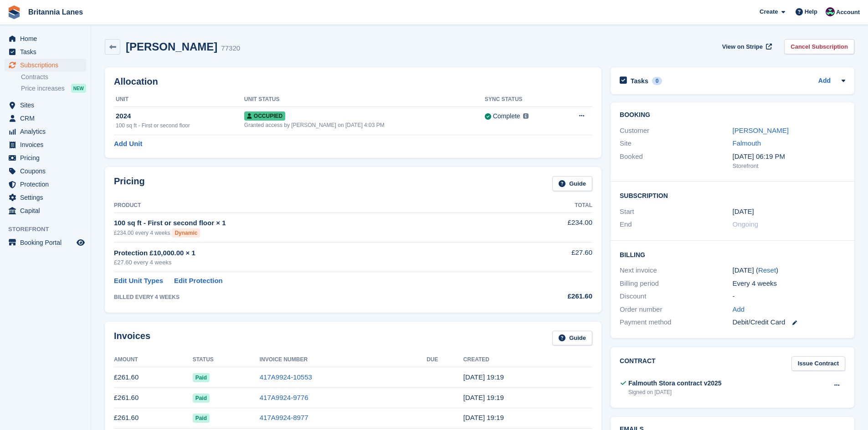 The width and height of the screenshot is (868, 430). I want to click on a: Add Unit, so click(128, 144).